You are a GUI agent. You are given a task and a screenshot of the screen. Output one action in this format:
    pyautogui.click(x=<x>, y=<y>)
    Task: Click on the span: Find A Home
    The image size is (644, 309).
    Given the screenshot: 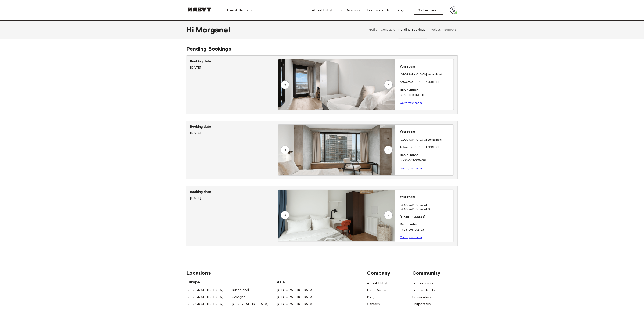 What is the action you would take?
    pyautogui.click(x=238, y=10)
    